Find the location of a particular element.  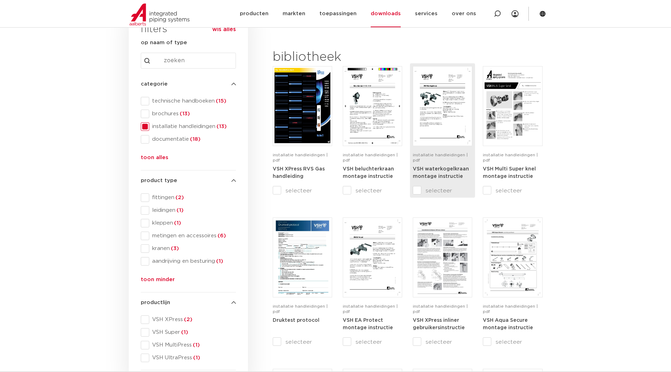

img: 01-nl1vsh-druktestprotocol-perslucht-of-gas-pdf.jpg is located at coordinates (302, 257).